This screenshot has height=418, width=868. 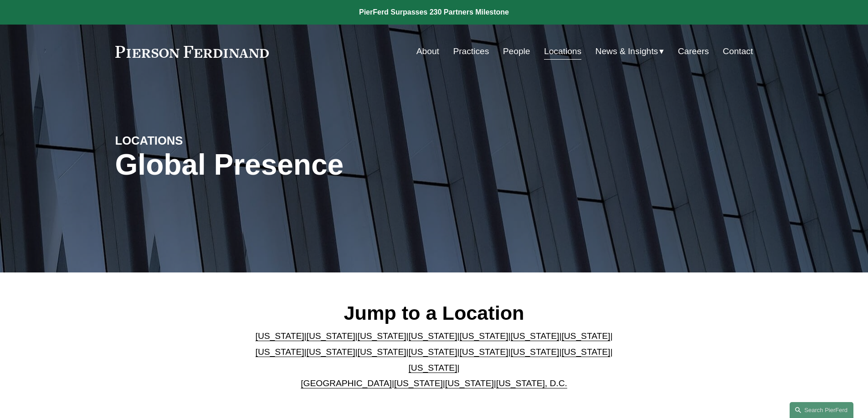 I want to click on a: folder dropdown, so click(x=630, y=51).